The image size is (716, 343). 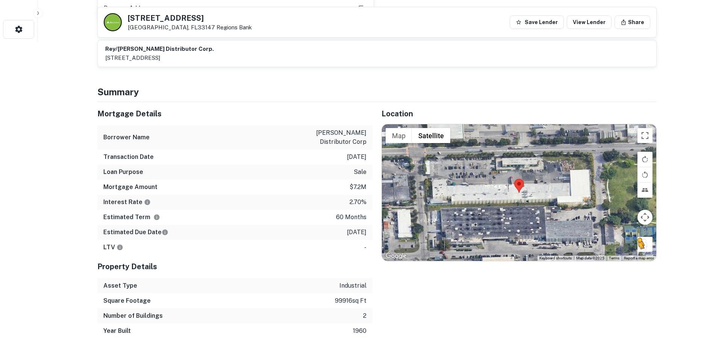 I want to click on a: View Lender, so click(x=589, y=22).